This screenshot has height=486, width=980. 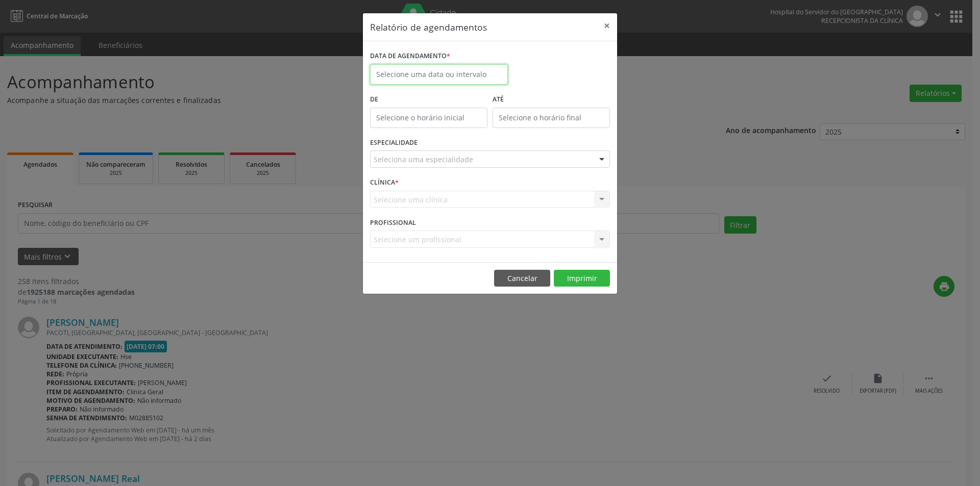 I want to click on input: Selecione uma data ou intervalo, so click(x=439, y=74).